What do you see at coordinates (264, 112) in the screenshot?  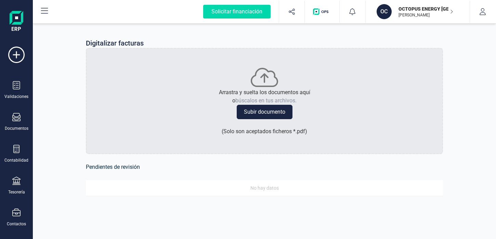 I see `button: Subir documento` at bounding box center [264, 112].